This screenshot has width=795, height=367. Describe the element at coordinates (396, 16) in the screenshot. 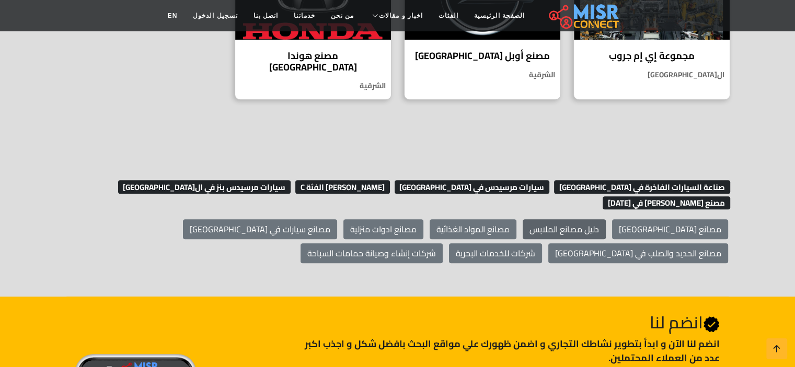

I see `a: اخبار و مقالات` at that location.